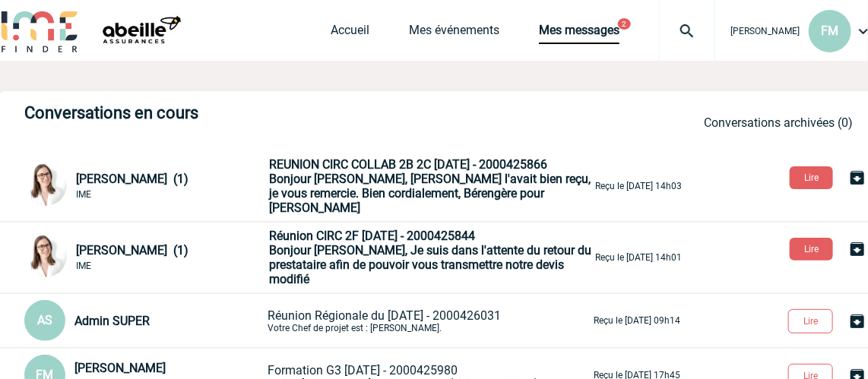 This screenshot has width=868, height=379. I want to click on a: Accueil, so click(350, 34).